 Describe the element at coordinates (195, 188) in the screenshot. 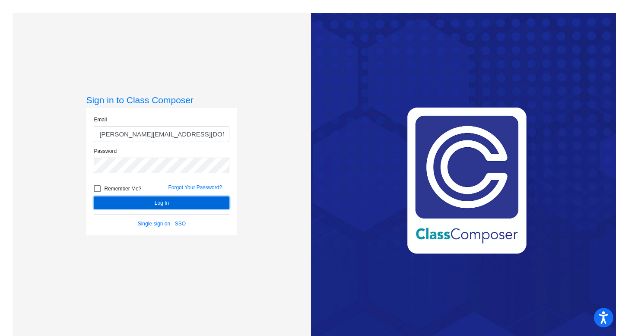

I see `a: Forgot Your Password?` at that location.